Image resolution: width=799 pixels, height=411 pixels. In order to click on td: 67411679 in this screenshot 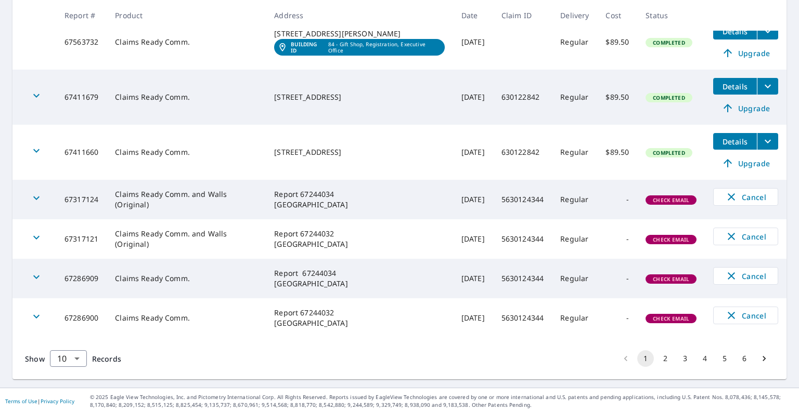, I will do `click(81, 97)`.